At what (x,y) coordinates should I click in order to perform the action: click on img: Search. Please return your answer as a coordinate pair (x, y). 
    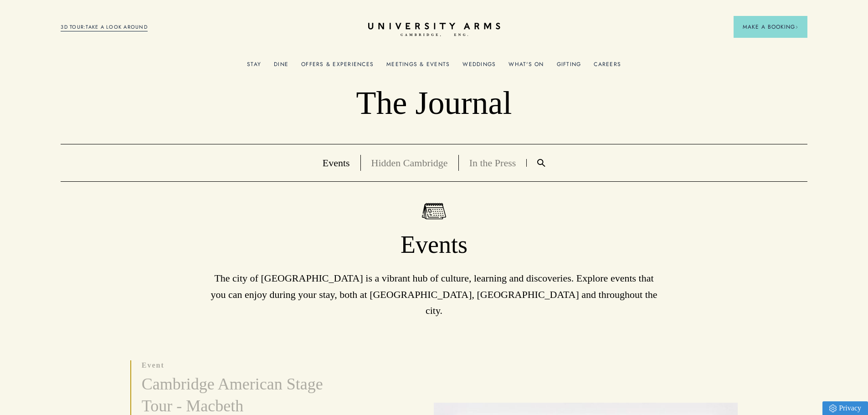
    Looking at the image, I should click on (541, 162).